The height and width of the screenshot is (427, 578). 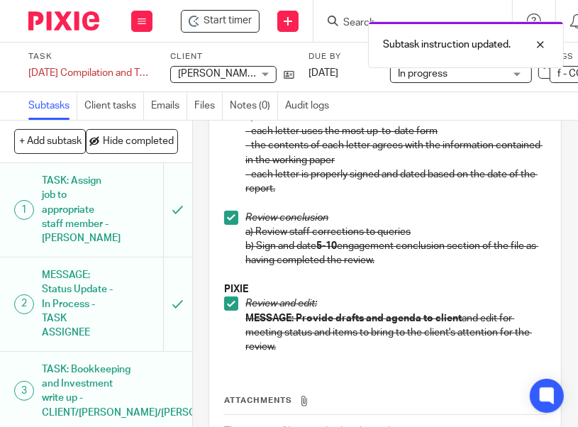 I want to click on p: and edit for meeting status and items to bring to the client's attention for the review., so click(x=396, y=333).